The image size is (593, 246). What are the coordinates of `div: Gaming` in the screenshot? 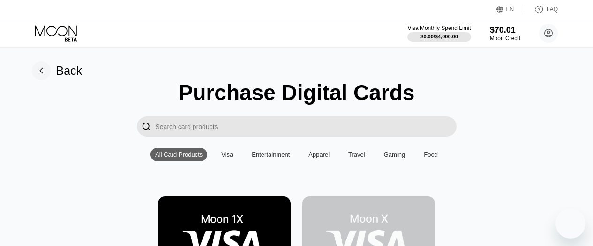 It's located at (394, 155).